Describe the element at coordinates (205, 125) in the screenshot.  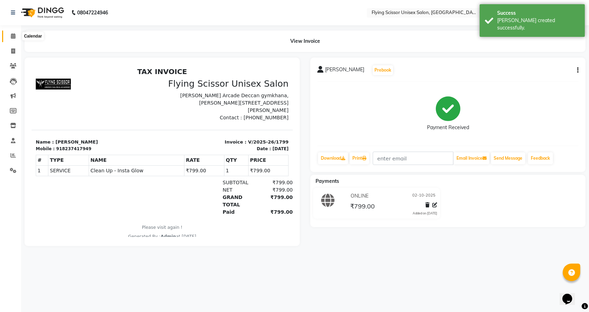
I see `div: NET` at that location.